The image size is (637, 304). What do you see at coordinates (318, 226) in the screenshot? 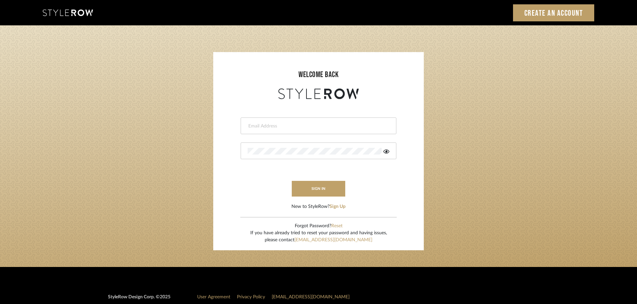
I see `div: Forgot Password?` at bounding box center [318, 226].